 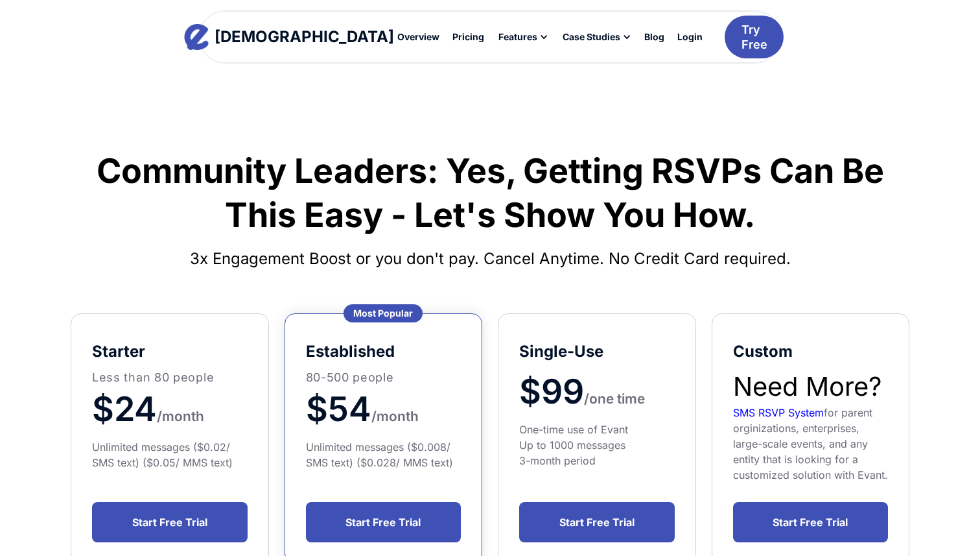 What do you see at coordinates (124, 409) in the screenshot?
I see `span: $24` at bounding box center [124, 409].